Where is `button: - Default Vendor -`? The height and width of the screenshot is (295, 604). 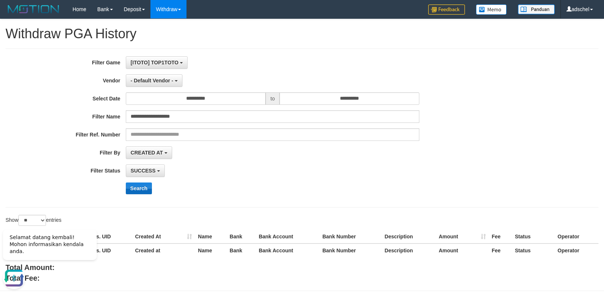
button: - Default Vendor - is located at coordinates (154, 81).